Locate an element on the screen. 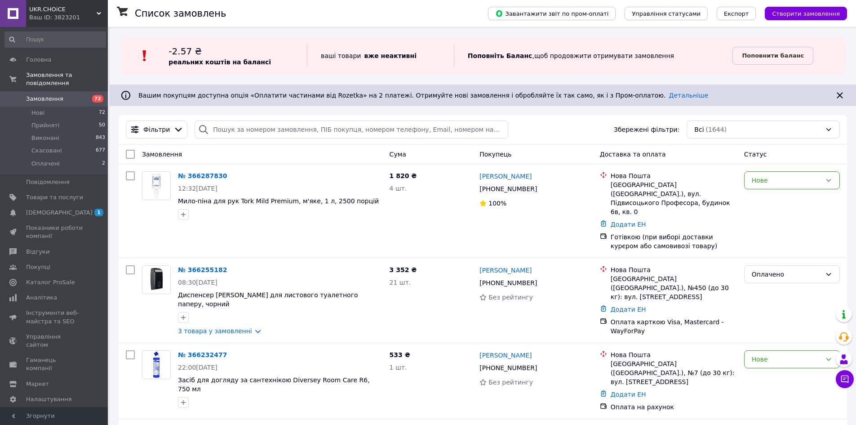  span: Управління статусами is located at coordinates (666, 13).